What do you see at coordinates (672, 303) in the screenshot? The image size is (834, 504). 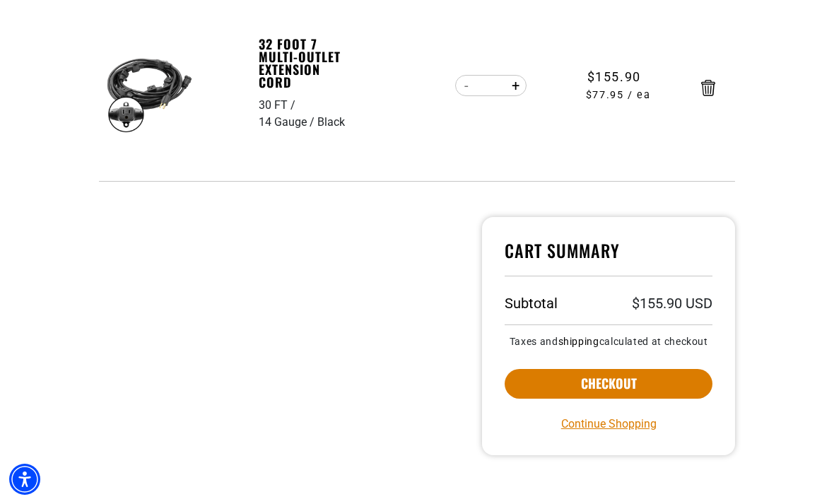 I see `p: $155.90 USD` at bounding box center [672, 303].